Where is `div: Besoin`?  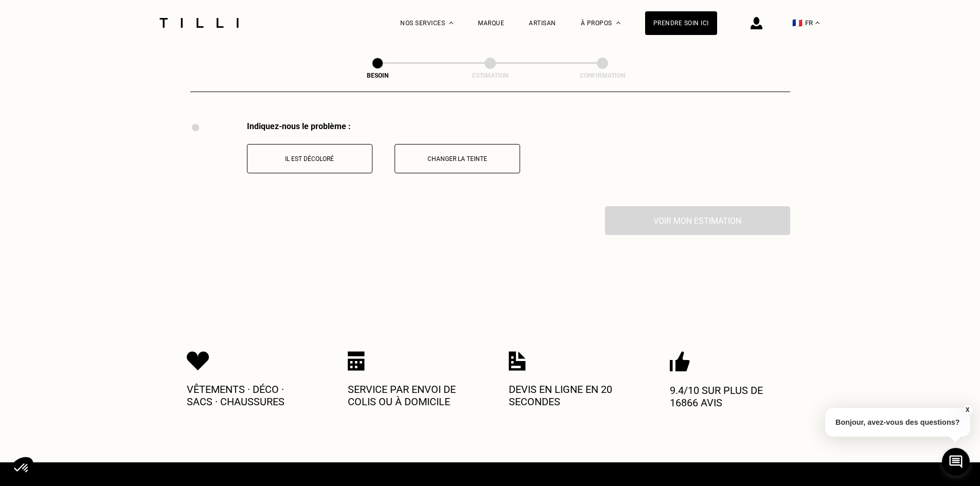 div: Besoin is located at coordinates (378, 76).